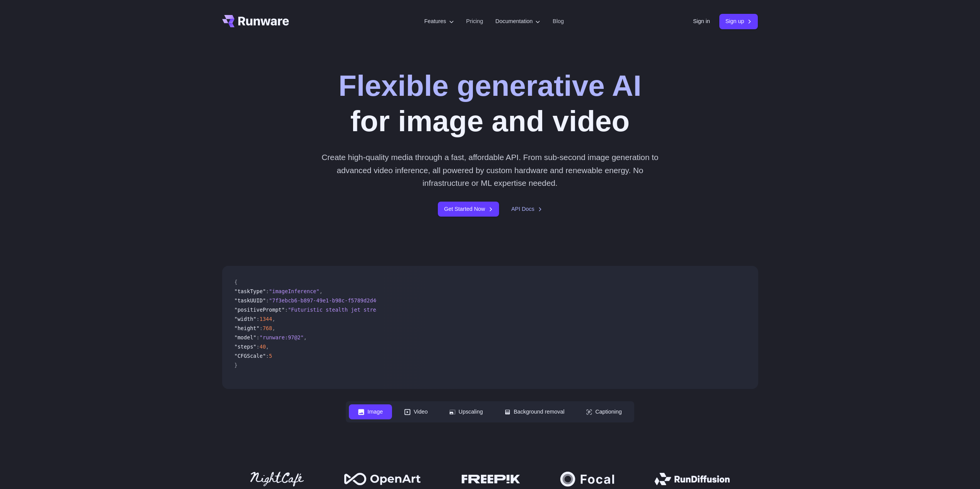 This screenshot has width=980, height=489. What do you see at coordinates (527, 209) in the screenshot?
I see `a: API Docs` at bounding box center [527, 209].